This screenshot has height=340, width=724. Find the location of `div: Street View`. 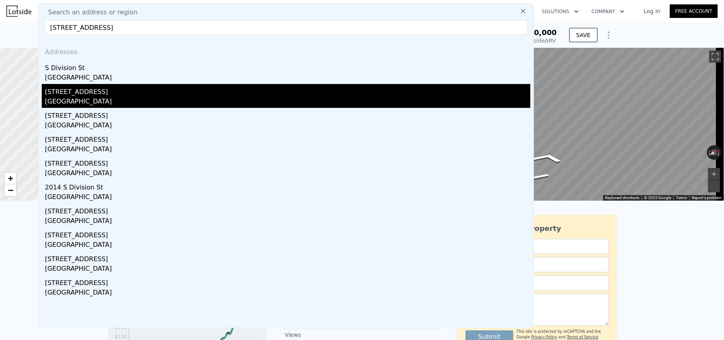

div: Street View is located at coordinates (544, 124).